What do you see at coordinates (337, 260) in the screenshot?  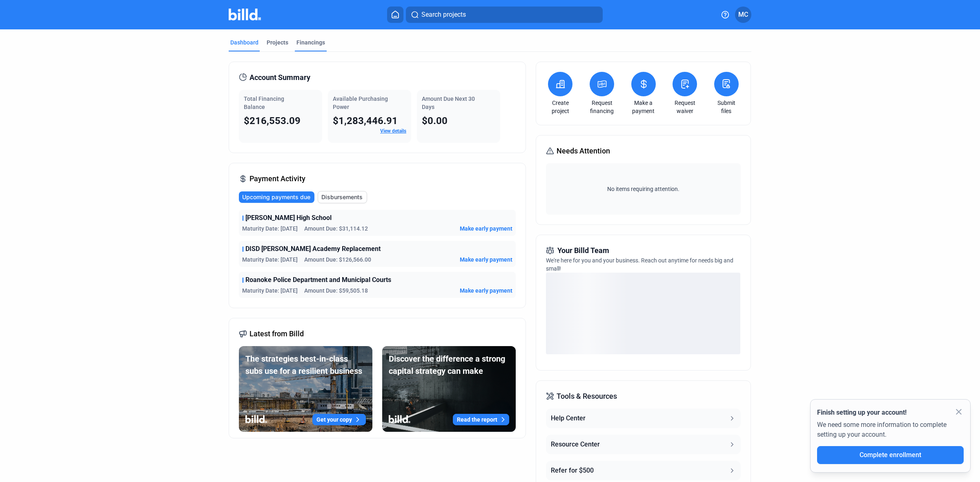 I see `span: Amount Due: $126,566.00` at bounding box center [337, 260].